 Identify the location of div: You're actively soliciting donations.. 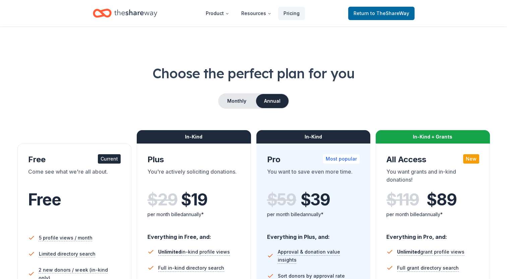
(194, 177).